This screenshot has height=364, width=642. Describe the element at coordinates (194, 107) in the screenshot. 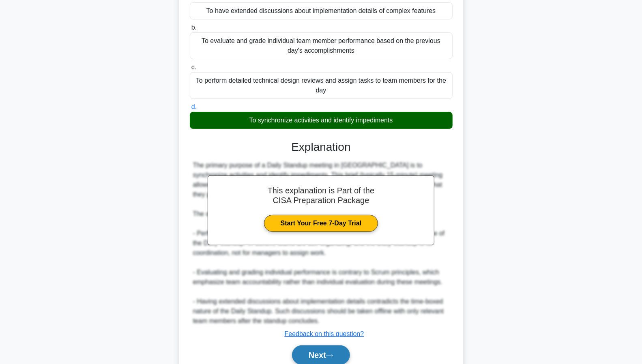

I see `span: d.` at that location.